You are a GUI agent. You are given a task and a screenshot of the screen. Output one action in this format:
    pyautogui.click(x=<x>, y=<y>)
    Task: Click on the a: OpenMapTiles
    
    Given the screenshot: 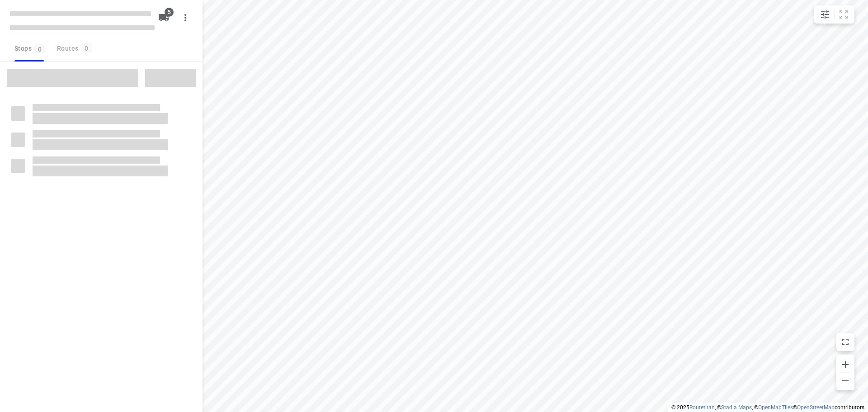 What is the action you would take?
    pyautogui.click(x=775, y=407)
    